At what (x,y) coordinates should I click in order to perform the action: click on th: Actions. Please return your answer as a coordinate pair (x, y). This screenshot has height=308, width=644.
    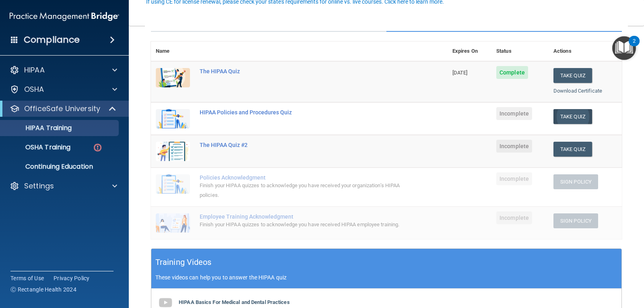
    Looking at the image, I should click on (585, 51).